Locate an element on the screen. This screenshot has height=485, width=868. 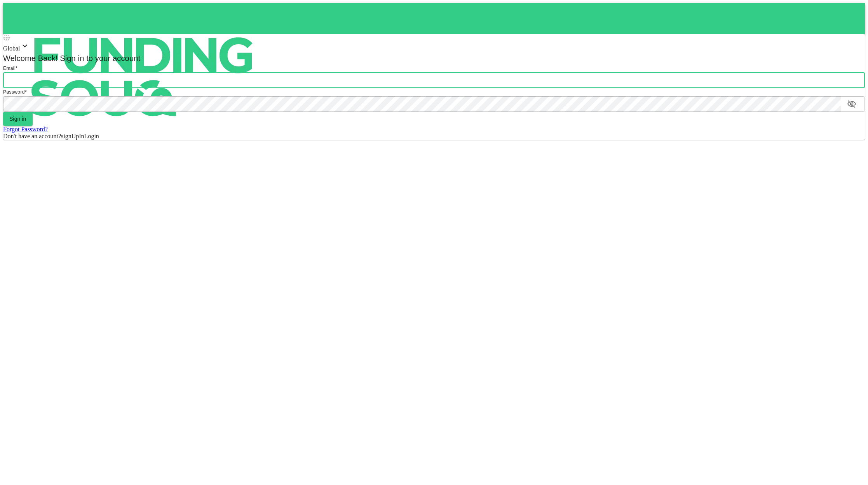
a: logo is located at coordinates (434, 18).